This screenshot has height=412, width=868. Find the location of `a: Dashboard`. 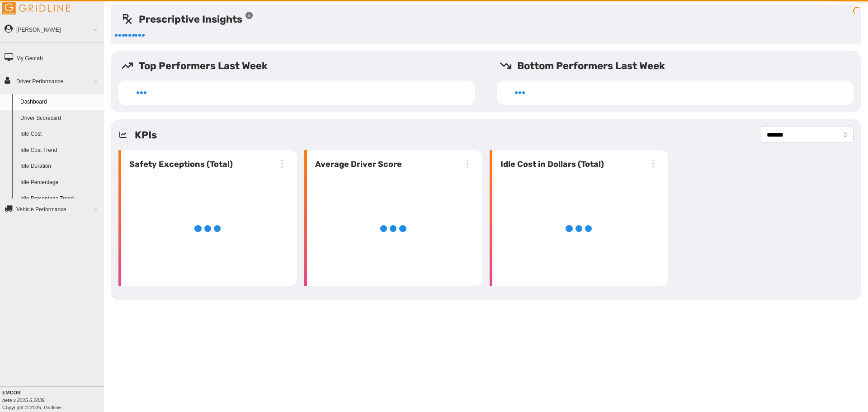

a: Dashboard is located at coordinates (60, 102).